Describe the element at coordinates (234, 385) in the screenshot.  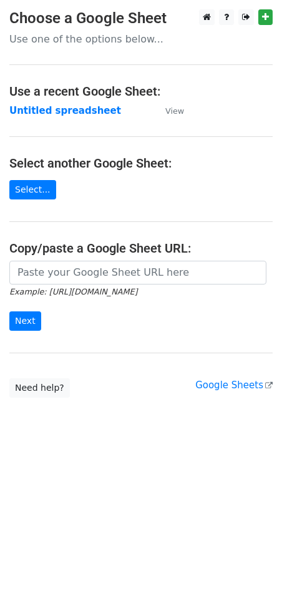
I see `a: Google Sheets` at that location.